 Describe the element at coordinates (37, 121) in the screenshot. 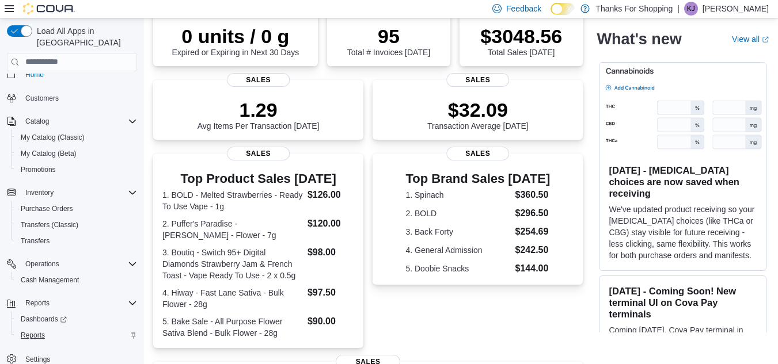

I see `span: Catalog` at that location.